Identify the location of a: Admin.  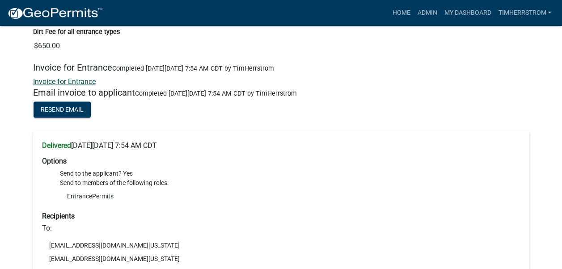
(427, 13).